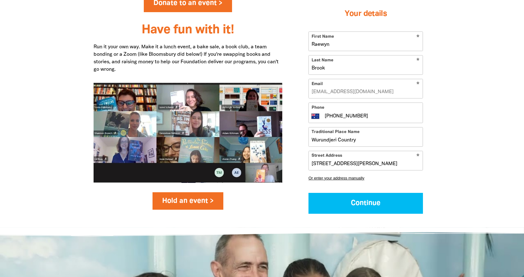  I want to click on button: Continue, so click(366, 203).